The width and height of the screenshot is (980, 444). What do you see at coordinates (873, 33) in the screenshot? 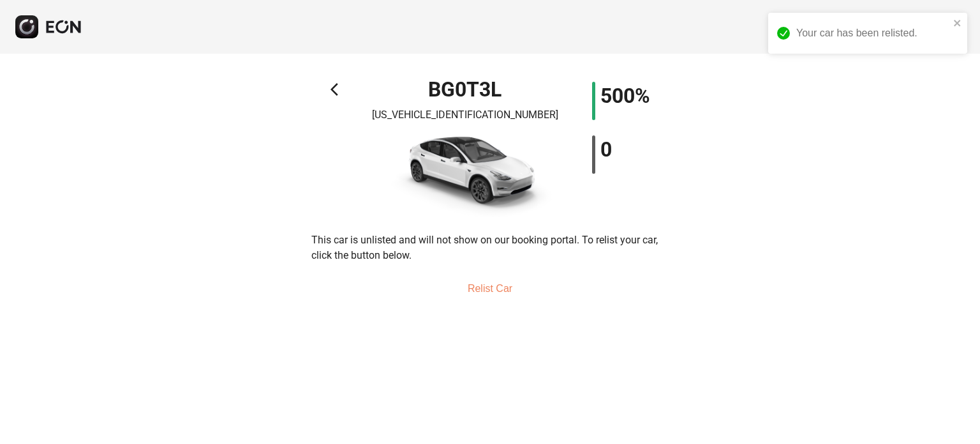
I see `div: Your car has been relisted.` at bounding box center [873, 33].